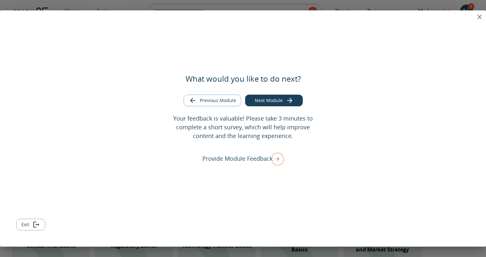 The width and height of the screenshot is (486, 257). Describe the element at coordinates (274, 100) in the screenshot. I see `button: Go to next module` at that location.